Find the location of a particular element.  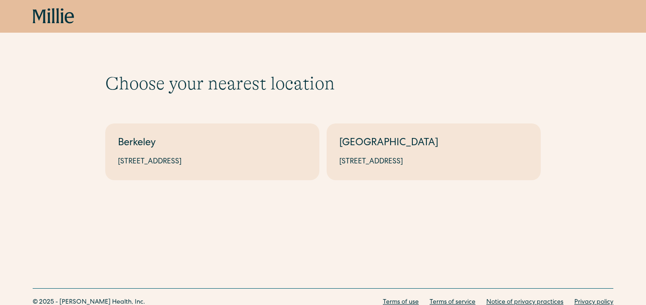

div: Berkeley is located at coordinates (212, 143).